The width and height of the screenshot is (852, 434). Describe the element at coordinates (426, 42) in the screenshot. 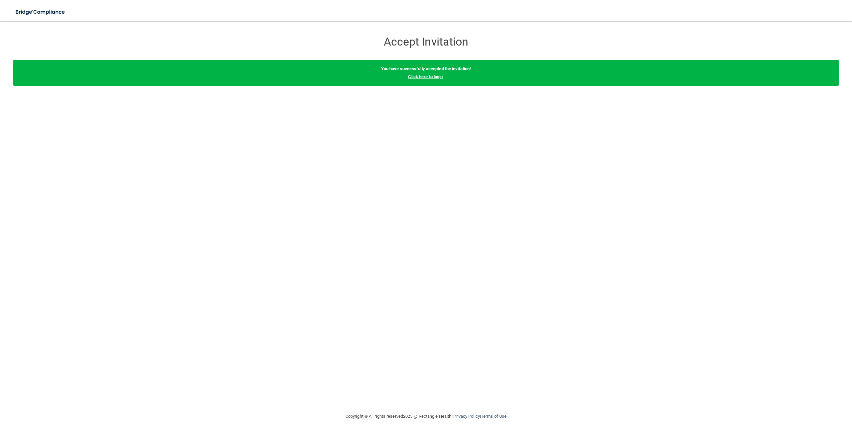

I see `h3: Accept Invitation` at that location.